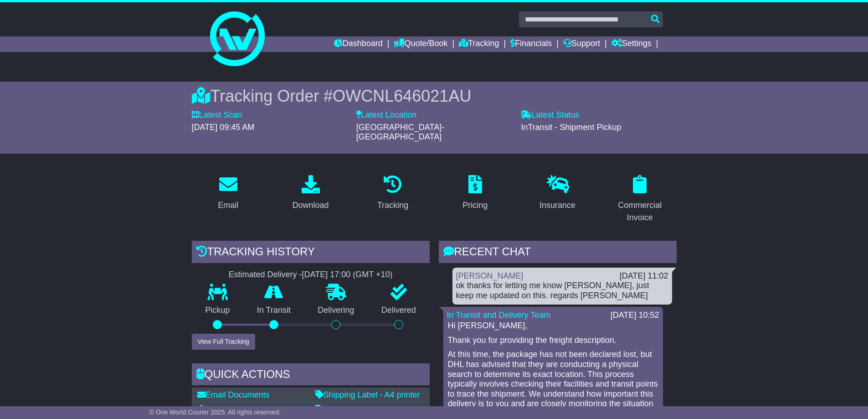 Image resolution: width=868 pixels, height=419 pixels. What do you see at coordinates (386, 115) in the screenshot?
I see `label: Latest Location` at bounding box center [386, 115].